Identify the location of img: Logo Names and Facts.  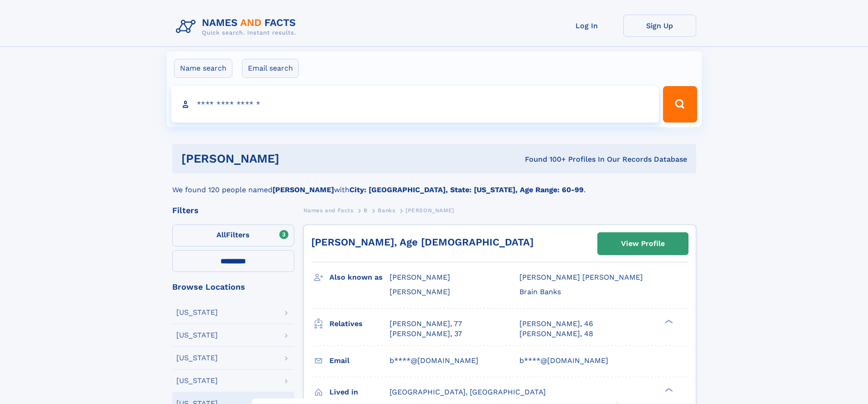
(238, 27).